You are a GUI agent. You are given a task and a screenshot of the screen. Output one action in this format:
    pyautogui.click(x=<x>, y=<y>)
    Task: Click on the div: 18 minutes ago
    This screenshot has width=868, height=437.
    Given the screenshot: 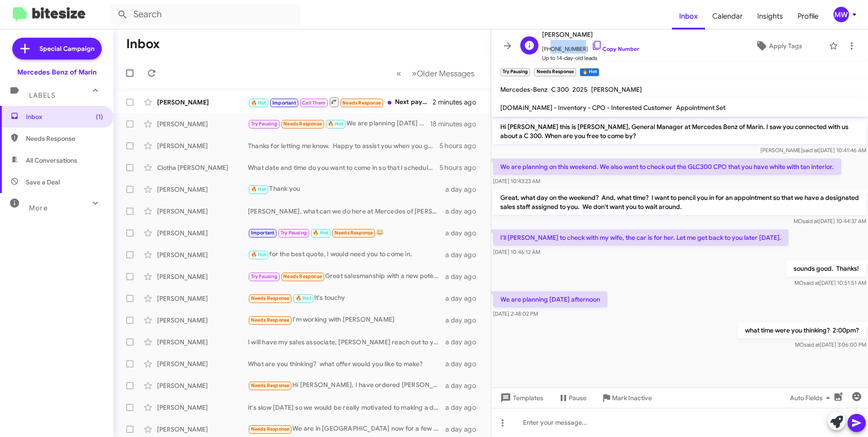 What is the action you would take?
    pyautogui.click(x=457, y=124)
    